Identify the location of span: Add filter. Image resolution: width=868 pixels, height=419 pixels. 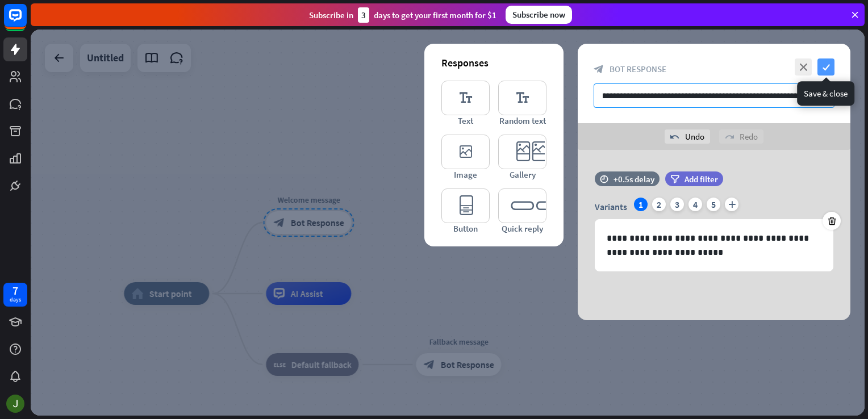
(701, 179).